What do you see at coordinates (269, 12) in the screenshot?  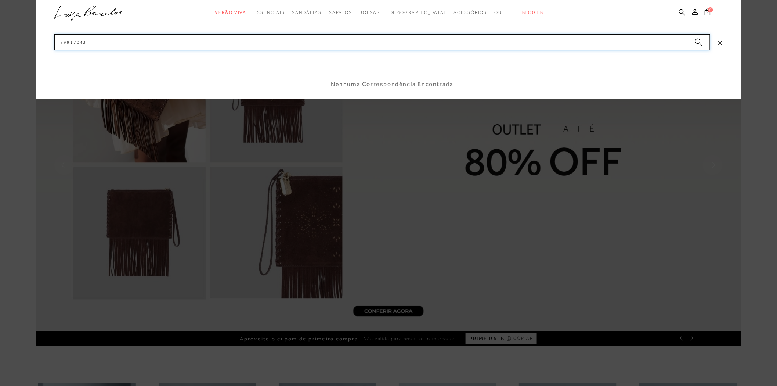 I see `span: Essenciais` at bounding box center [269, 12].